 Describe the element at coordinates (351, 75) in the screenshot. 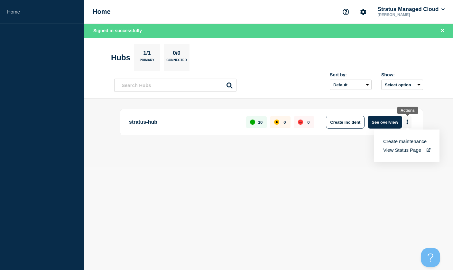

I see `div: Sort by:` at that location.